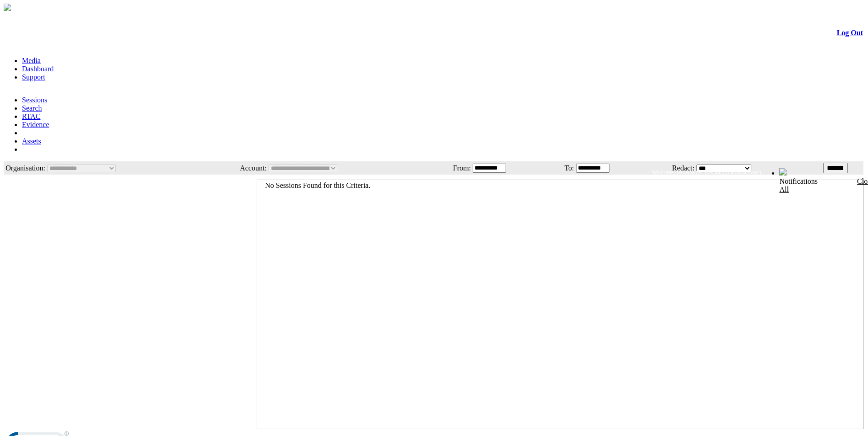 The image size is (868, 436). I want to click on a: Log Out, so click(850, 33).